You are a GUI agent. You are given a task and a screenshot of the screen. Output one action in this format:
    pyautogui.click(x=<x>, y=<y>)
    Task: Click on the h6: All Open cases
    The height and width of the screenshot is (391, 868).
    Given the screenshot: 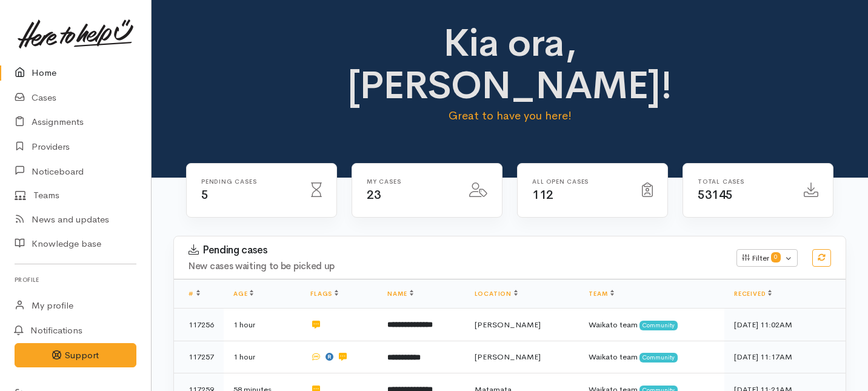 What is the action you would take?
    pyautogui.click(x=579, y=182)
    